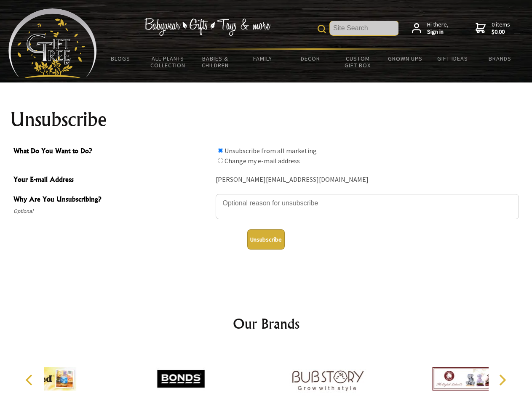  Describe the element at coordinates (500, 59) in the screenshot. I see `a: Brands` at that location.